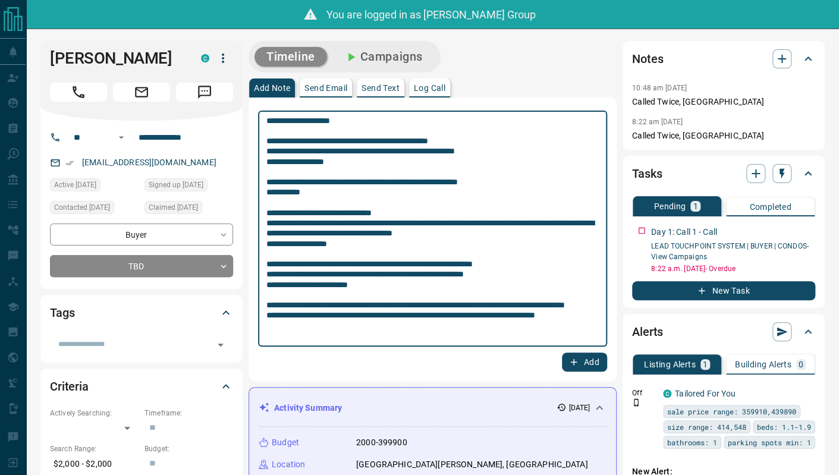  What do you see at coordinates (669, 364) in the screenshot?
I see `p: Listing Alerts` at bounding box center [669, 364].